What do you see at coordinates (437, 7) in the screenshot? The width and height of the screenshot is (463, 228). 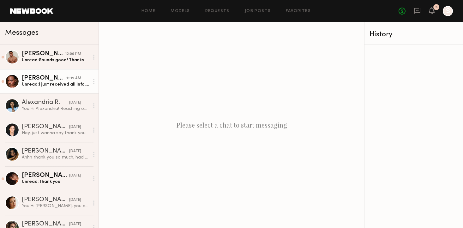 I see `div: 5` at bounding box center [437, 7].